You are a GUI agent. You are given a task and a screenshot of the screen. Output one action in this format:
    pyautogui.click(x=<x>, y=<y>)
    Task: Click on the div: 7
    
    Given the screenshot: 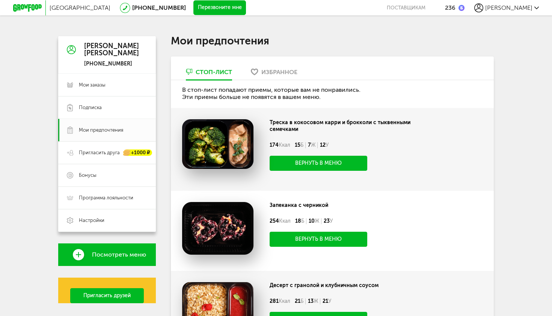 What is the action you would take?
    pyautogui.click(x=312, y=145)
    